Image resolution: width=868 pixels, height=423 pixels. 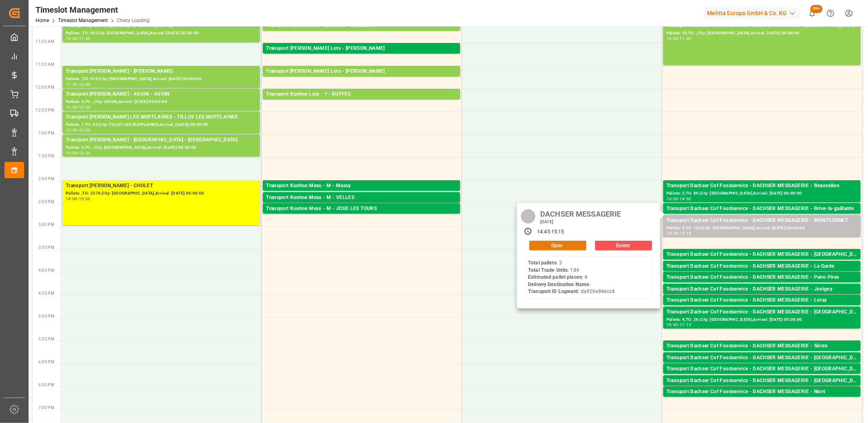 What do you see at coordinates (45, 110) in the screenshot?
I see `span: 12:30 PM` at bounding box center [45, 110].